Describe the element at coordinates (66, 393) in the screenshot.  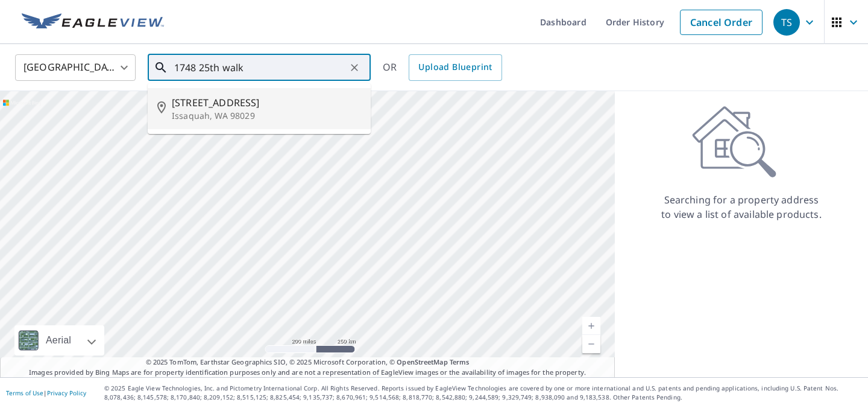
I see `a: Privacy Policy` at that location.